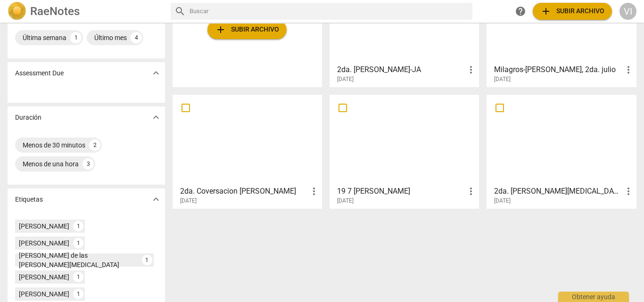 The width and height of the screenshot is (644, 302). Describe the element at coordinates (244, 191) in the screenshot. I see `h3: 2da. Coversacion Viviana` at that location.